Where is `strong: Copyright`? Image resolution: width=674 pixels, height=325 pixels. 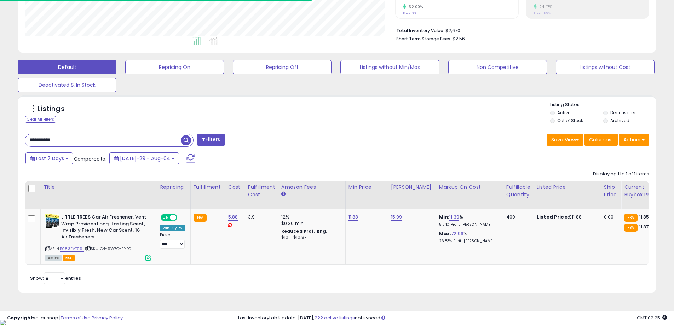
strong: Copyright is located at coordinates (20, 318).